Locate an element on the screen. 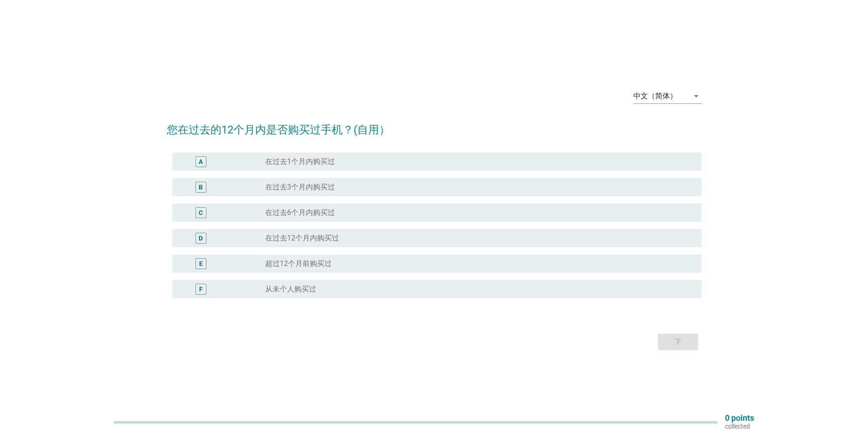 The image size is (868, 434). div: C is located at coordinates (200, 212).